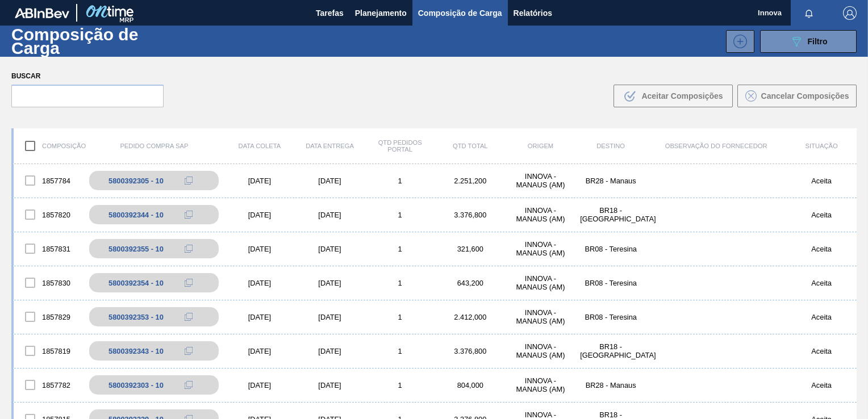 The width and height of the screenshot is (868, 419). What do you see at coordinates (470, 385) in the screenshot?
I see `div: 804,000` at bounding box center [470, 385].